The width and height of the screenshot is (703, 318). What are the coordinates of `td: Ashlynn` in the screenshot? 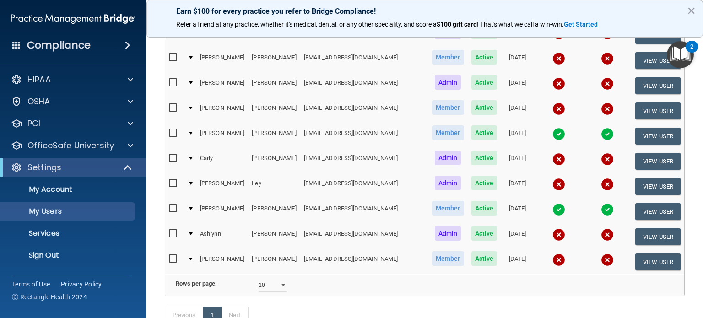 It's located at (222, 237).